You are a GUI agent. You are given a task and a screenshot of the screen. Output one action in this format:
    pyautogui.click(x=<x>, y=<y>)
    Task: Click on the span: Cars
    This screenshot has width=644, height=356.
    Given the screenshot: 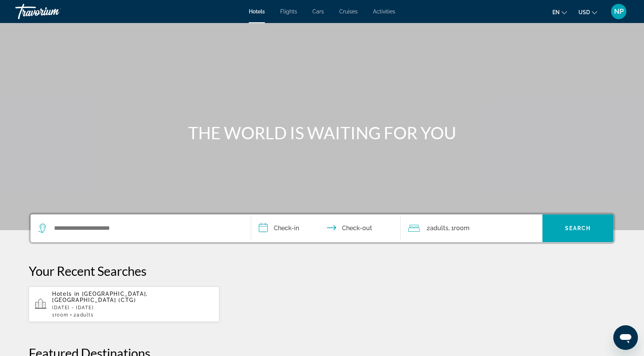 What is the action you would take?
    pyautogui.click(x=318, y=12)
    